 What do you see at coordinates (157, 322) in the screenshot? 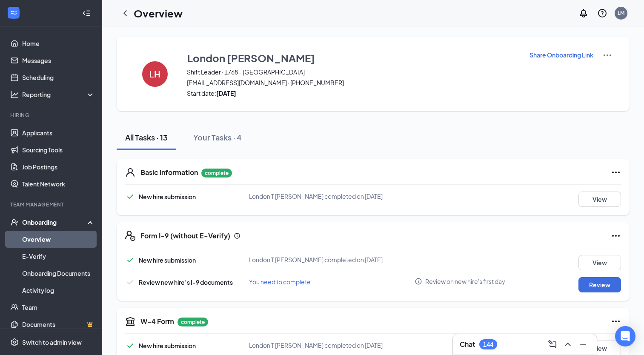
I see `h5: W-4 Form` at bounding box center [157, 322].